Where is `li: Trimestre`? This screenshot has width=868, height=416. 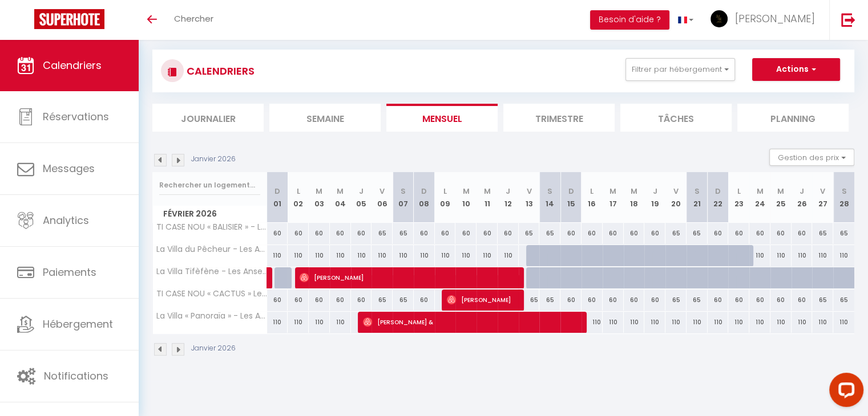
li: Trimestre is located at coordinates (559, 118).